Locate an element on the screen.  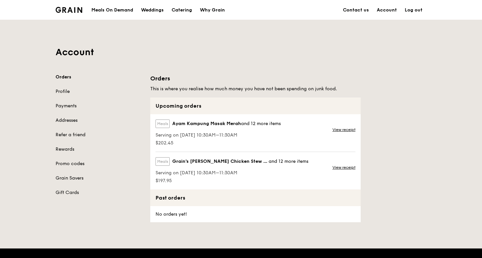
h1: Account is located at coordinates (241, 52).